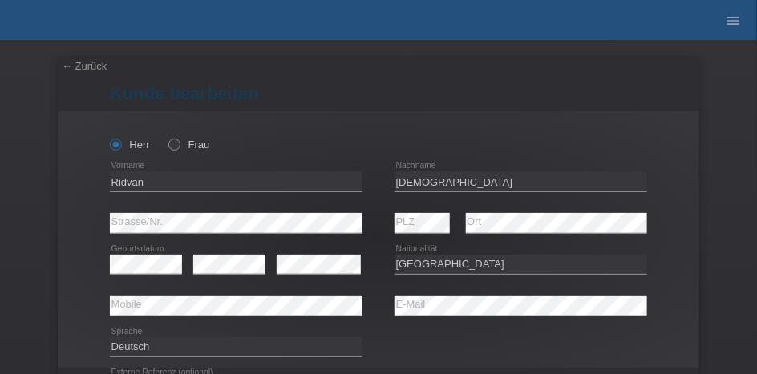 The image size is (757, 374). What do you see at coordinates (173, 144) in the screenshot?
I see `input: Frau` at bounding box center [173, 144].